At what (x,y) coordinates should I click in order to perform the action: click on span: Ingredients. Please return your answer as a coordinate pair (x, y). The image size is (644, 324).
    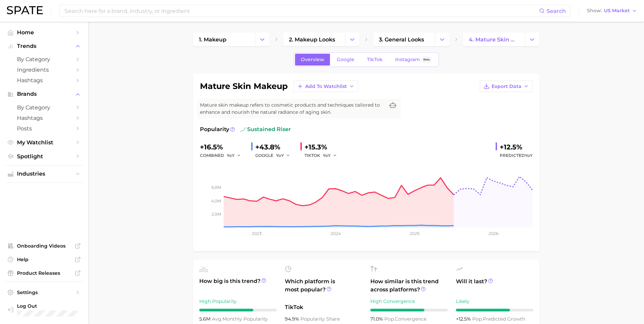
    Looking at the image, I should click on (44, 69).